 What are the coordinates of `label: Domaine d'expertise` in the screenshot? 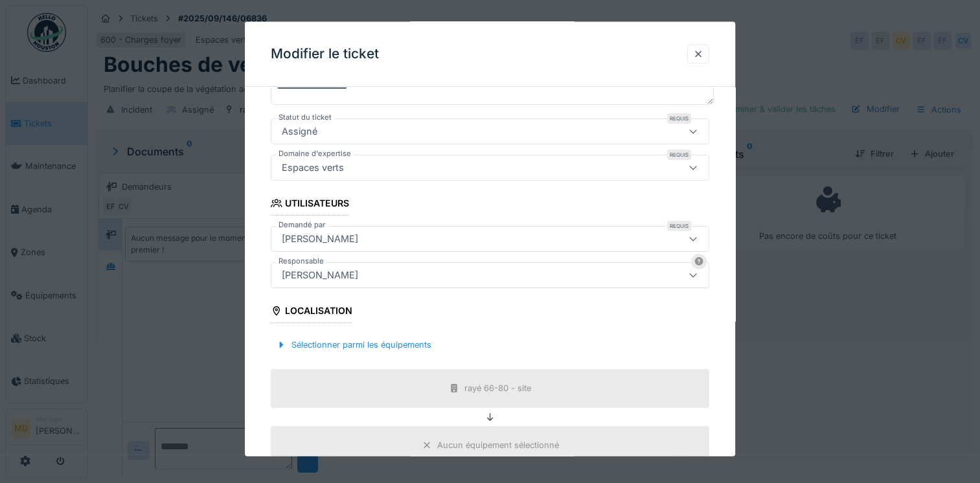 It's located at (315, 154).